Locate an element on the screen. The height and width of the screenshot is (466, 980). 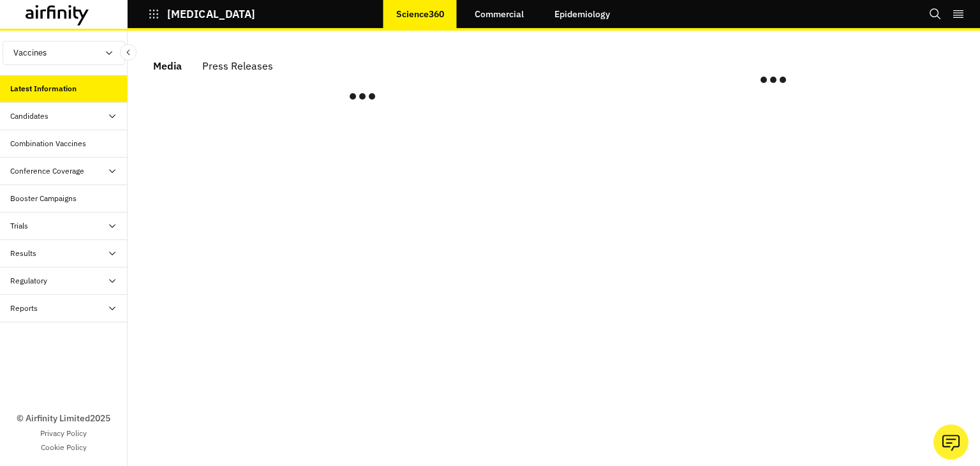
div: Media is located at coordinates (167, 65).